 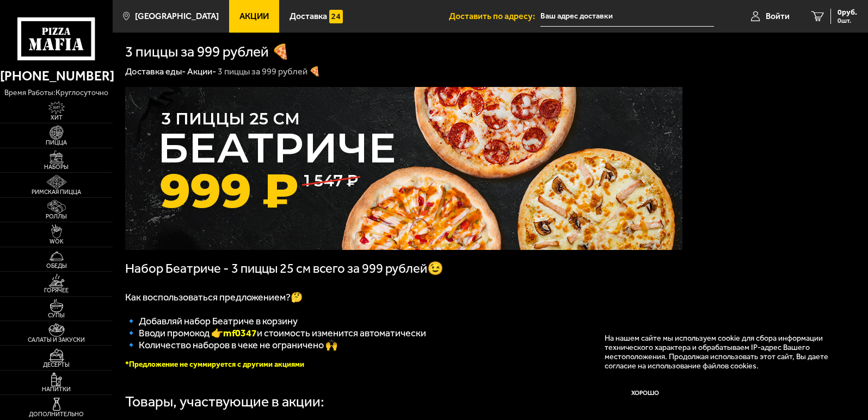 What do you see at coordinates (208, 52) in the screenshot?
I see `h1: 3 пиццы за 999 рублей 🍕` at bounding box center [208, 52].